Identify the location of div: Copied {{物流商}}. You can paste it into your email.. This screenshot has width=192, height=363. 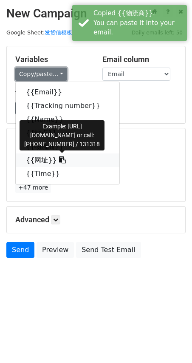
(139, 23).